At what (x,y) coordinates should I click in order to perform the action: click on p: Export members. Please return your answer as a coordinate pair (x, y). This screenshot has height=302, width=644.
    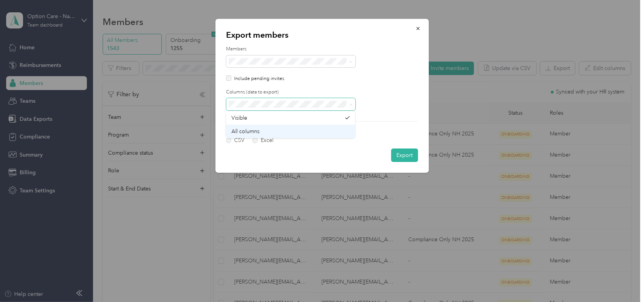
    Looking at the image, I should click on (322, 35).